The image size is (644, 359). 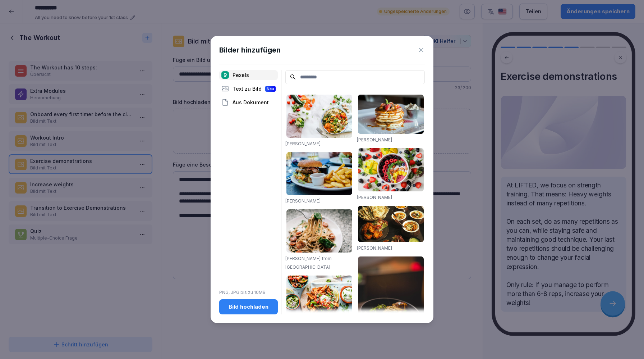 What do you see at coordinates (319, 231) in the screenshot?
I see `img: pexels-photo-1279330.jpeg` at bounding box center [319, 231].